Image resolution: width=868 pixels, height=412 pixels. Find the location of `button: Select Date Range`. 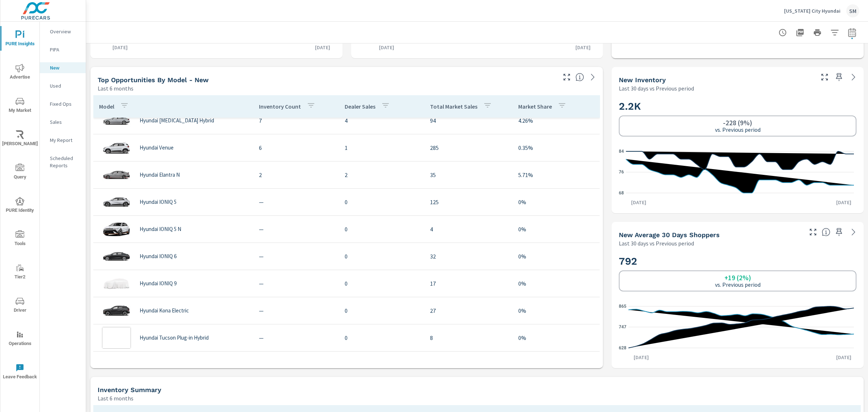

button: Select Date Range is located at coordinates (852, 33).